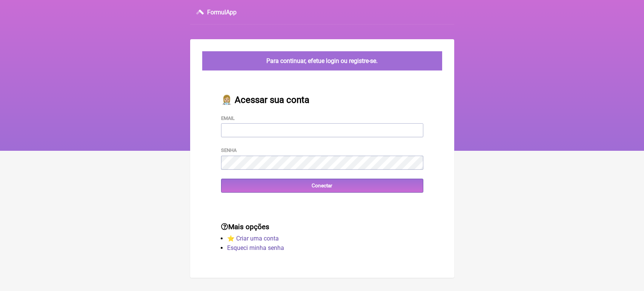  I want to click on h2: 👩🏼‍⚕️ Acessar sua conta, so click(322, 100).